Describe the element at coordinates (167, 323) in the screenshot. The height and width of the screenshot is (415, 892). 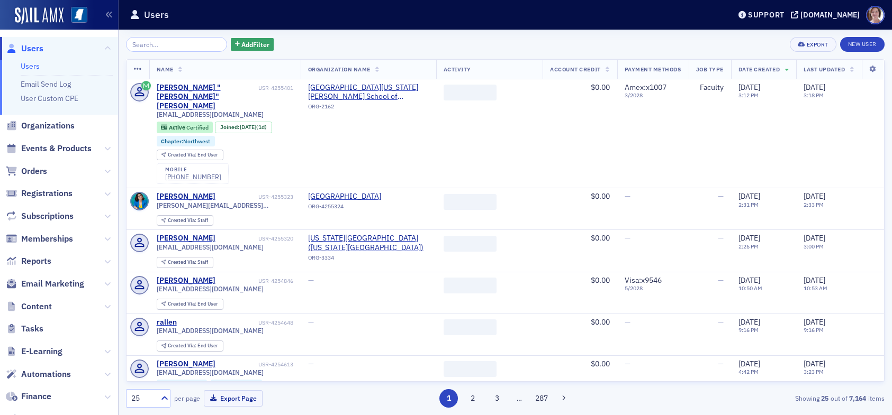
I see `div: rallen` at that location.